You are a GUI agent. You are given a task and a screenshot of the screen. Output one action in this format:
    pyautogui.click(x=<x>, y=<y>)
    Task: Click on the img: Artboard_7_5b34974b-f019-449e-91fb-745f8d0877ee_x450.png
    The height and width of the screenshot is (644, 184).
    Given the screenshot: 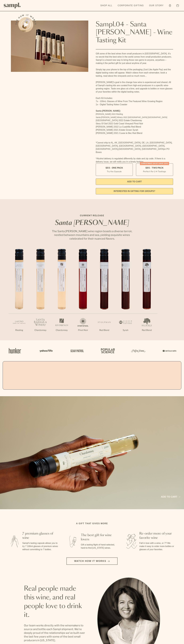 What is the action you would take?
    pyautogui.click(x=169, y=351)
    